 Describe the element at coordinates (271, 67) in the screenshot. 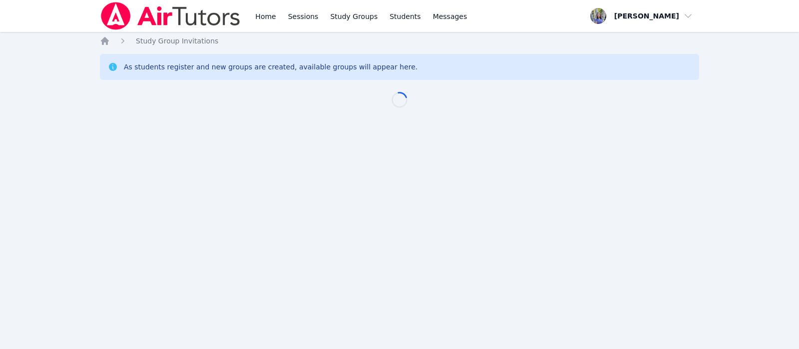

I see `div: As students register and new groups are created, available groups will appear here.` at that location.